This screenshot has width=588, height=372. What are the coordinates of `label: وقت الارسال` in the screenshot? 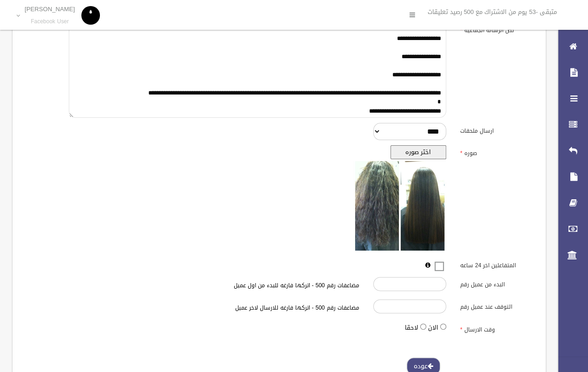 It's located at (497, 328).